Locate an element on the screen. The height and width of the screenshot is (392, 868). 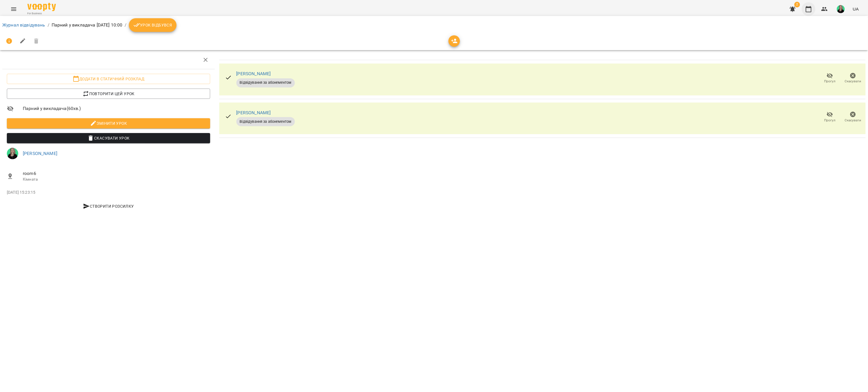
span: Скасувати Урок is located at coordinates (108, 139).